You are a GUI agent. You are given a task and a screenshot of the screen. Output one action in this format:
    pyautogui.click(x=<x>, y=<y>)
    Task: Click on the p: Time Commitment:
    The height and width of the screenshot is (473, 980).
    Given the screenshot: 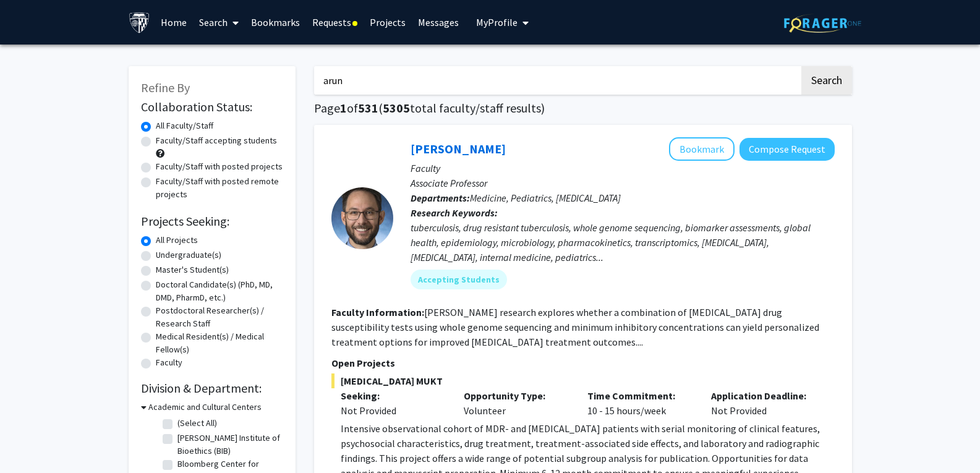 What is the action you would take?
    pyautogui.click(x=640, y=395)
    